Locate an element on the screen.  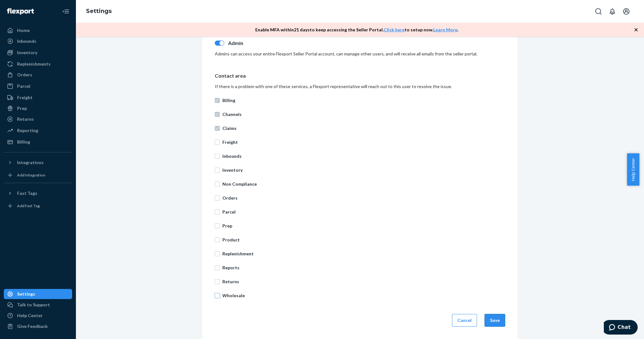
div: Billing is located at coordinates (23, 142).